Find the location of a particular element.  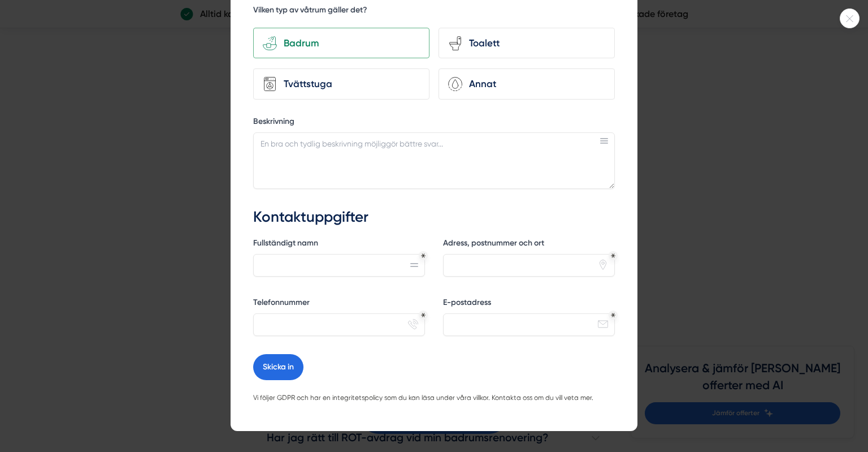

label: Adress, postnummer och ort is located at coordinates (529, 245).